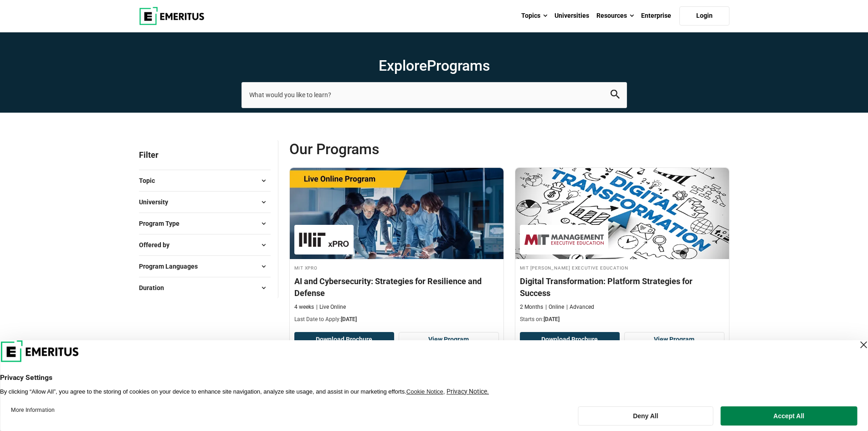 This screenshot has width=868, height=431. What do you see at coordinates (157, 202) in the screenshot?
I see `span: University` at bounding box center [157, 202].